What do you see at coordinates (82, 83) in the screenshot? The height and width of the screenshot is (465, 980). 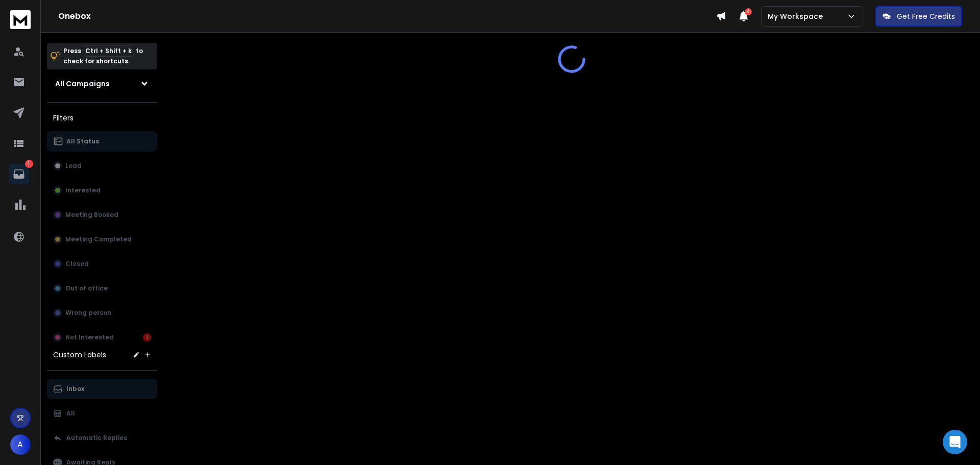 I see `h1: All Campaigns` at bounding box center [82, 83].